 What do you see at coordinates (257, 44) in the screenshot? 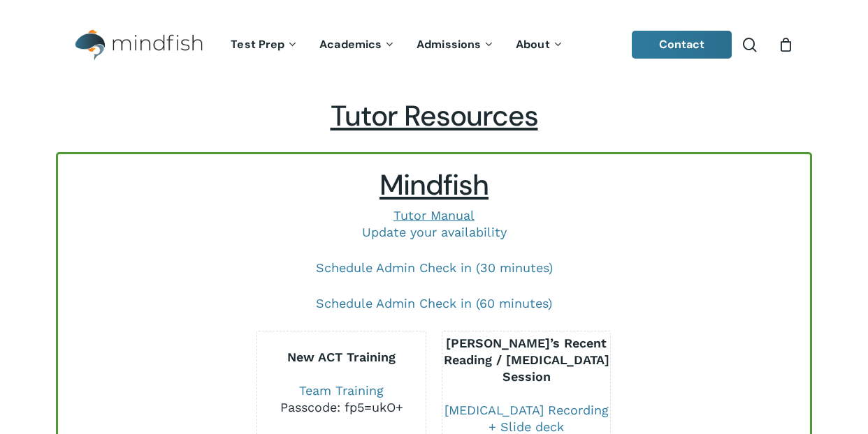
I see `span: Test Prep` at bounding box center [257, 44].